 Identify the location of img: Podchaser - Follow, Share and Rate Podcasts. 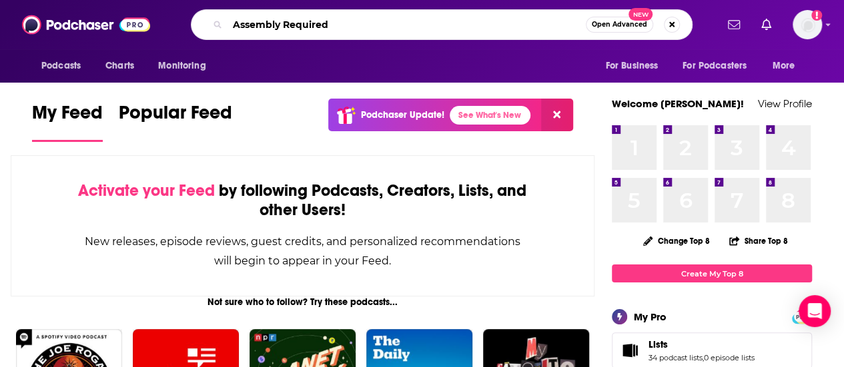
(86, 25).